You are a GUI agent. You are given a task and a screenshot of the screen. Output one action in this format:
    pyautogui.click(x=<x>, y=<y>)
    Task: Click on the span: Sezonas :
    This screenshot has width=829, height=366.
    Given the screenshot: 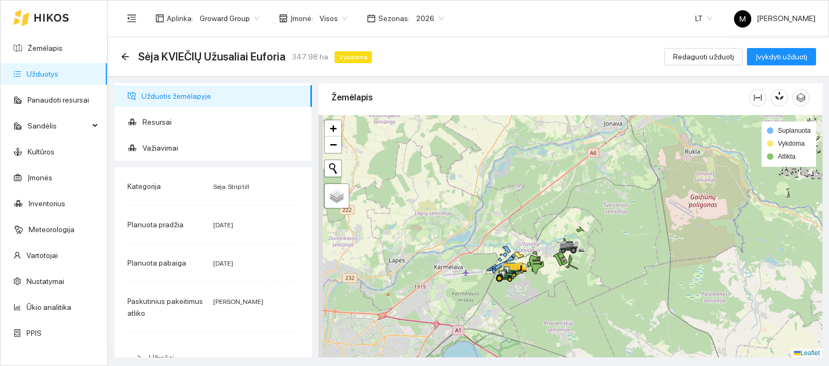 What is the action you would take?
    pyautogui.click(x=394, y=18)
    